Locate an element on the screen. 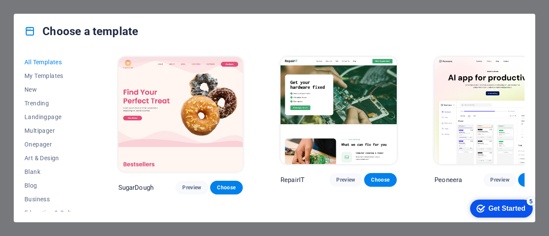  button: All Templates is located at coordinates (52, 62).